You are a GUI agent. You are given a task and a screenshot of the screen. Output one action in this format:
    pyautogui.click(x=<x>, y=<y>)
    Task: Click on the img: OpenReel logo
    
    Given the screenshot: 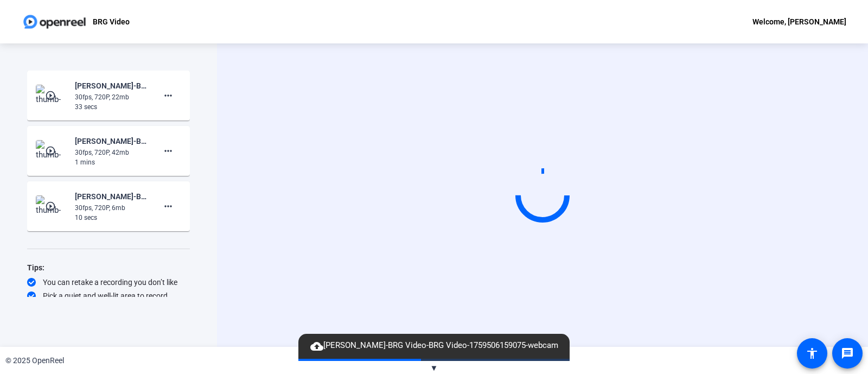 What is the action you would take?
    pyautogui.click(x=54, y=21)
    